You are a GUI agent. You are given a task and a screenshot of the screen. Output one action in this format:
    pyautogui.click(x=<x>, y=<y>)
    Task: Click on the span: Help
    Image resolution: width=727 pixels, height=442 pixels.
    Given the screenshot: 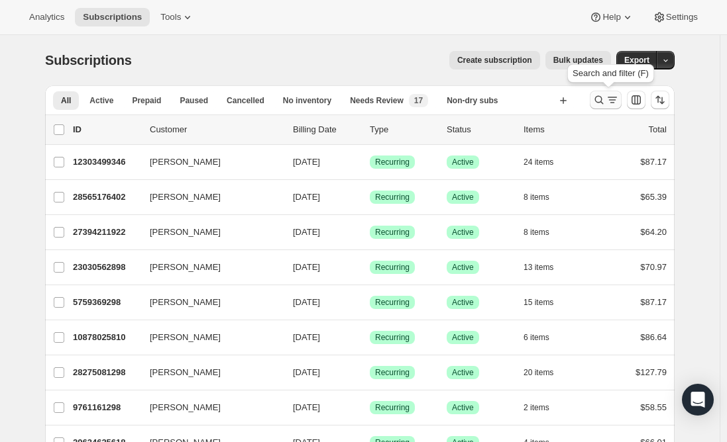 What is the action you would take?
    pyautogui.click(x=611, y=17)
    